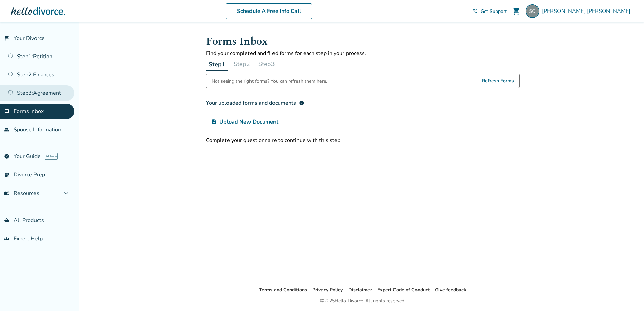 This screenshot has height=311, width=644. I want to click on span: Resources, so click(21, 193).